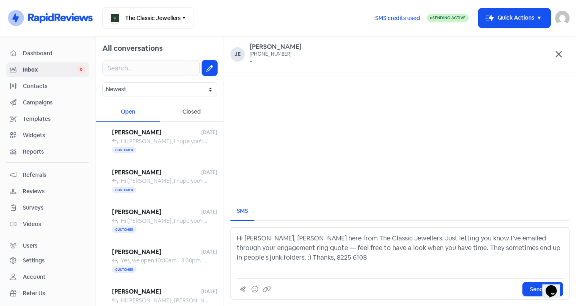  I want to click on a: Videos, so click(48, 224).